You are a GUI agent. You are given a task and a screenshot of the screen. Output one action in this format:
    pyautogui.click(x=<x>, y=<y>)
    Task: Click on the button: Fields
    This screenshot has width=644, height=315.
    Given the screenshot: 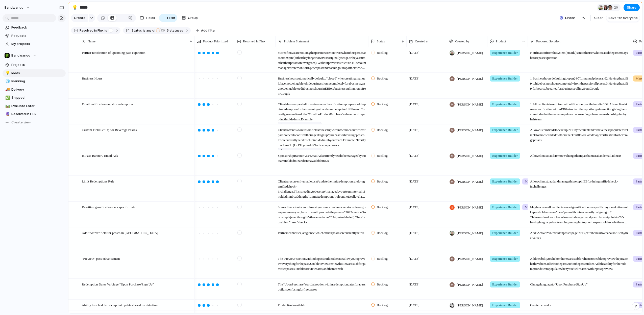 What is the action you would take?
    pyautogui.click(x=147, y=18)
    